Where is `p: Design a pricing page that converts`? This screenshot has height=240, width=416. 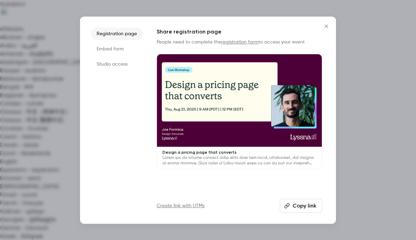
p: Design a pricing page that converts is located at coordinates (240, 152).